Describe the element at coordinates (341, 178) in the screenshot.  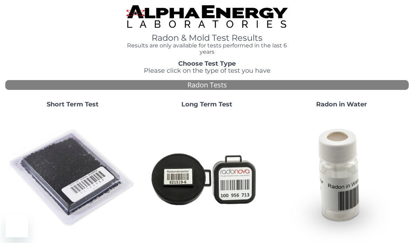
I see `img: RadoninWater.jpg` at that location.